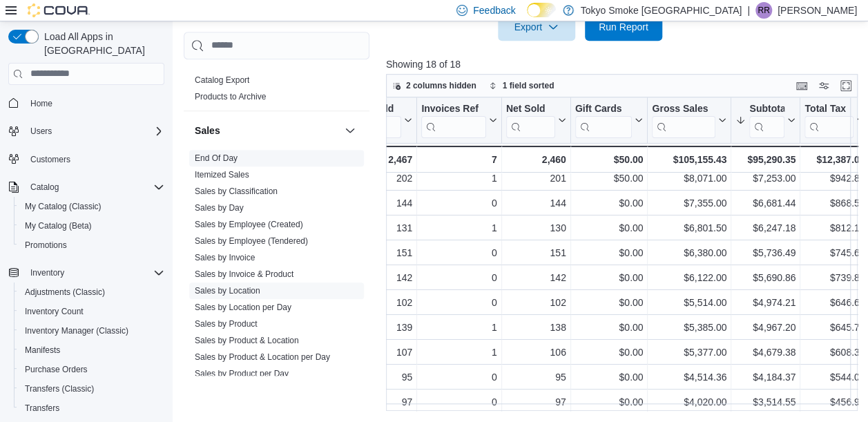 The width and height of the screenshot is (868, 422). Describe the element at coordinates (94, 131) in the screenshot. I see `span: Users` at that location.